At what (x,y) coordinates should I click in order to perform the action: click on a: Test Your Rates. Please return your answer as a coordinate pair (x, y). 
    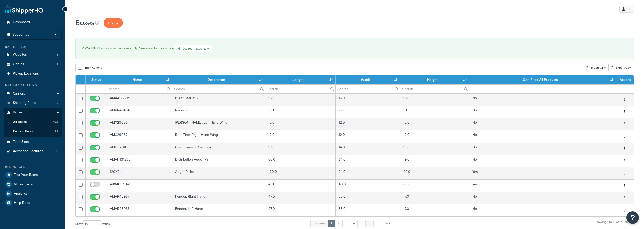
    Looking at the image, I should click on (33, 175).